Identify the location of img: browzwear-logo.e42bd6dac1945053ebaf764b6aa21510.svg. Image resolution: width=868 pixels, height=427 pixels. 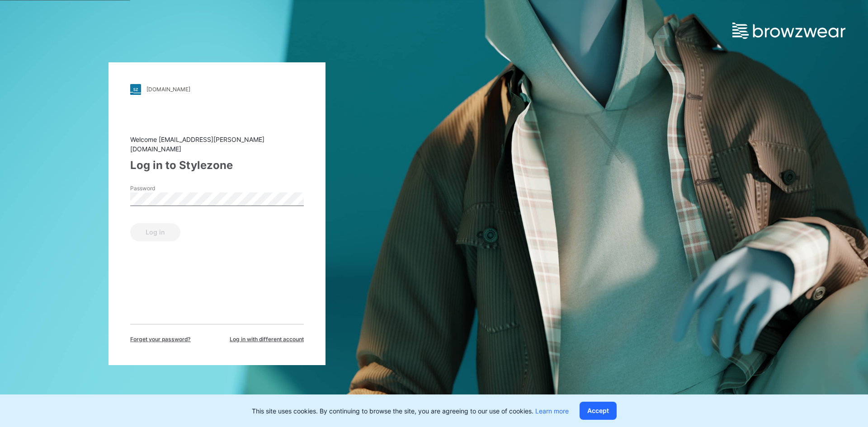
(789, 31).